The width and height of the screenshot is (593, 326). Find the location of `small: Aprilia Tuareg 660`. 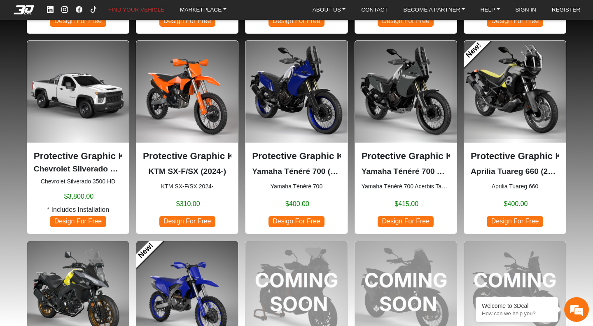

small: Aprilia Tuareg 660 is located at coordinates (515, 186).